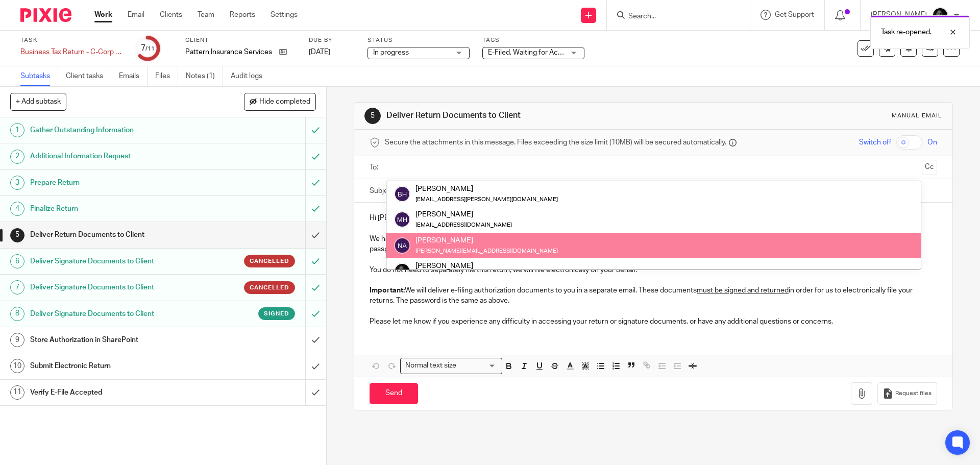 The width and height of the screenshot is (980, 465). Describe the element at coordinates (917, 116) in the screenshot. I see `div: Manual email` at that location.